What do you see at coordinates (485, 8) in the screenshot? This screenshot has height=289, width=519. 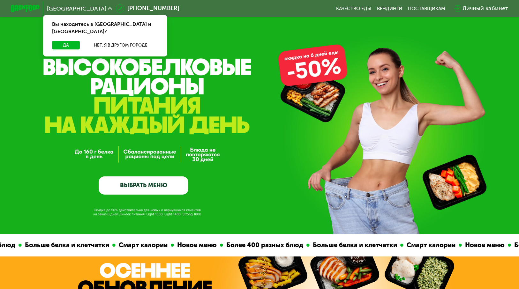 I see `div: Личный кабинет` at bounding box center [485, 8].